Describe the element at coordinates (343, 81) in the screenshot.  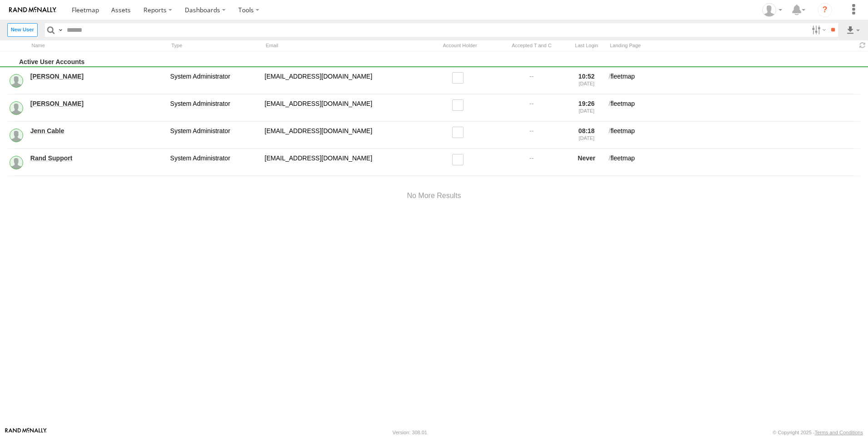
I see `div: jcablejr@cti-coord.net` at that location.